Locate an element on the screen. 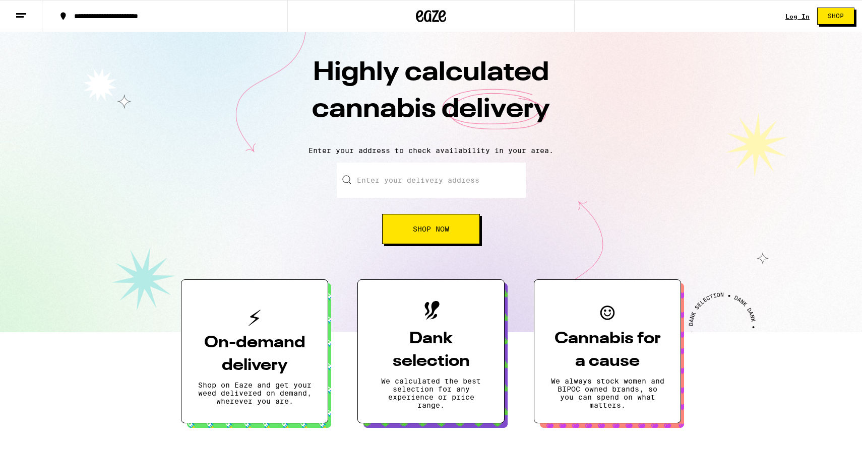 This screenshot has width=862, height=454. p: Shop on Eaze and get your weed delivered on demand, wherever you are. is located at coordinates (254, 394).